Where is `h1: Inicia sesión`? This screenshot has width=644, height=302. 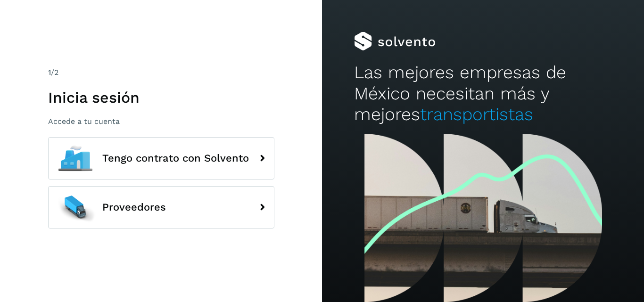 h1: Inicia sesión is located at coordinates (161, 98).